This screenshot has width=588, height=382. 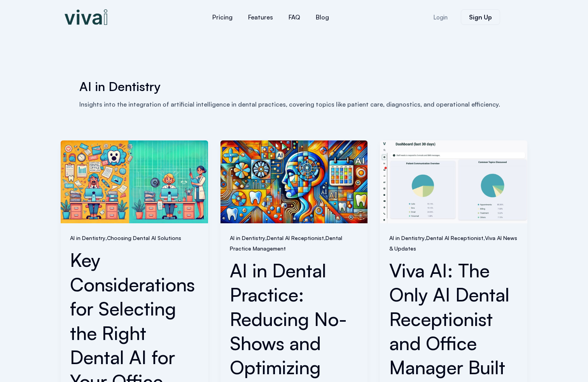 What do you see at coordinates (222, 17) in the screenshot?
I see `a: Pricing` at bounding box center [222, 17].